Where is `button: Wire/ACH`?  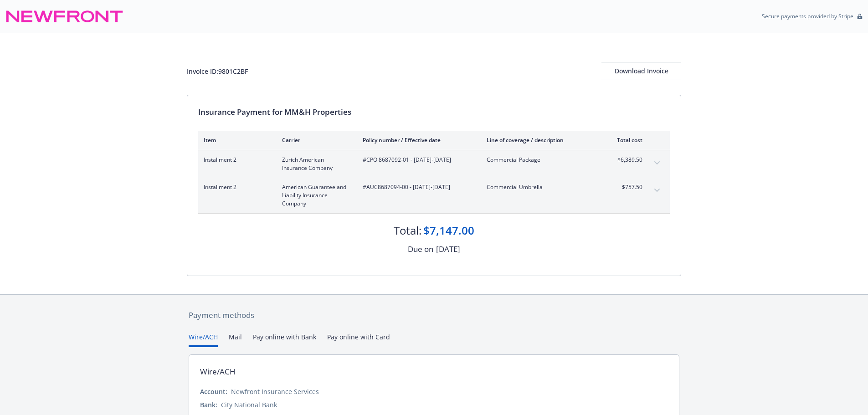
button: Wire/ACH is located at coordinates (203, 339).